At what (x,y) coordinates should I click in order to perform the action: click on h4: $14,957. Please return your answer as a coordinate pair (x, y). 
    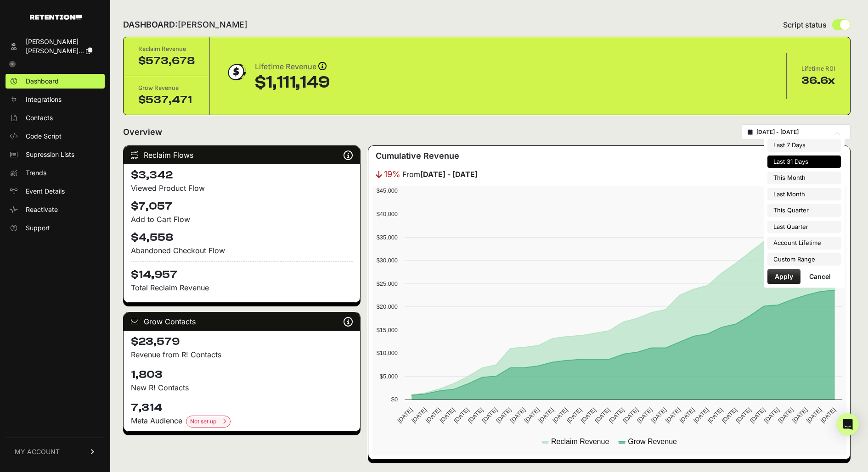
    Looking at the image, I should click on (242, 272).